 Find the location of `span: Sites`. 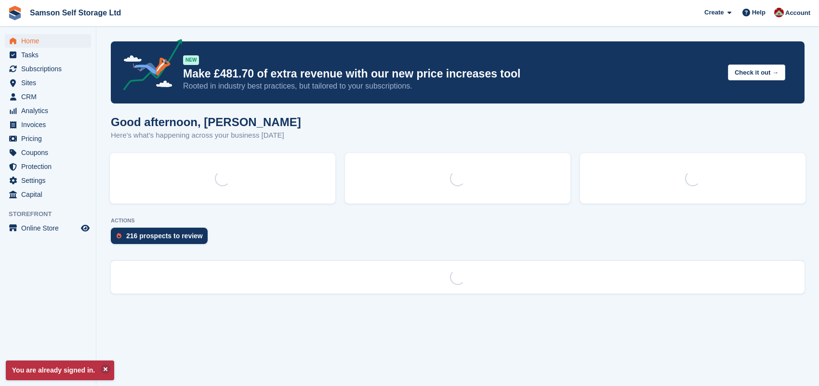

span: Sites is located at coordinates (50, 83).